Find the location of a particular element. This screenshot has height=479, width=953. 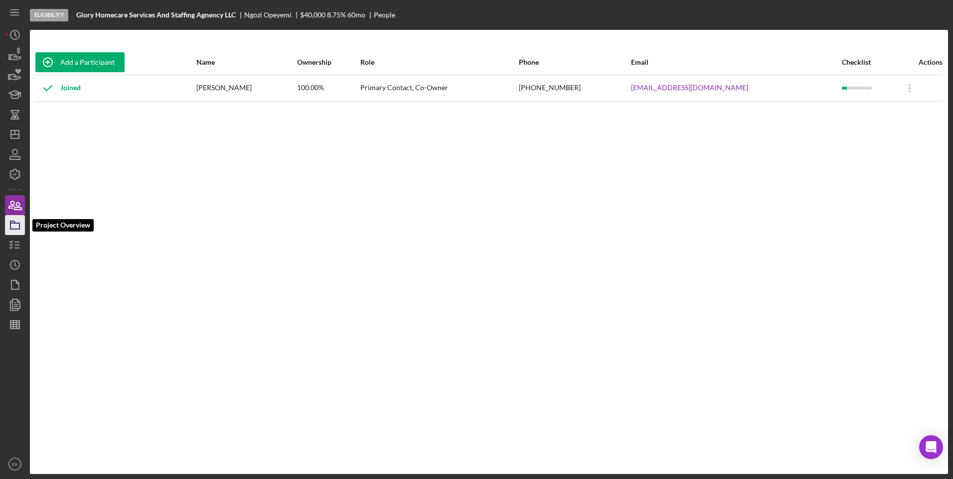

button: Add a Participant is located at coordinates (80, 62).